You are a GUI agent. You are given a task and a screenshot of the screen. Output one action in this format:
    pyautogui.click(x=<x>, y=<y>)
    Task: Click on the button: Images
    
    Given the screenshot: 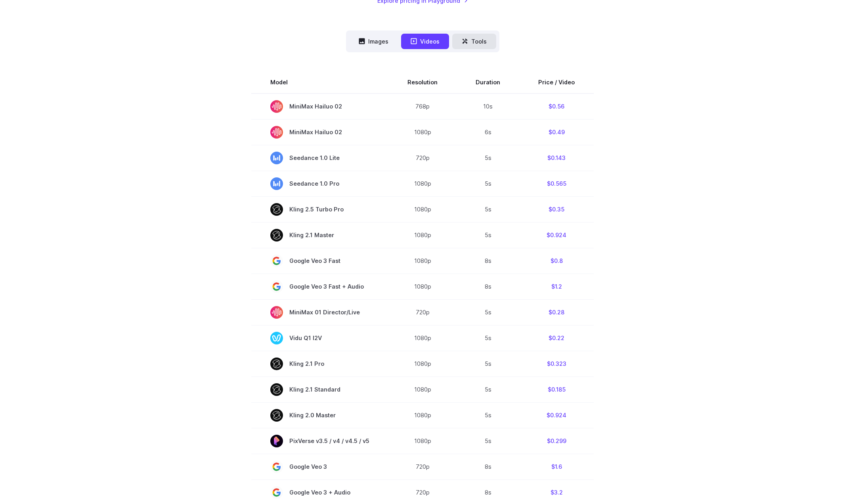 What is the action you would take?
    pyautogui.click(x=374, y=41)
    